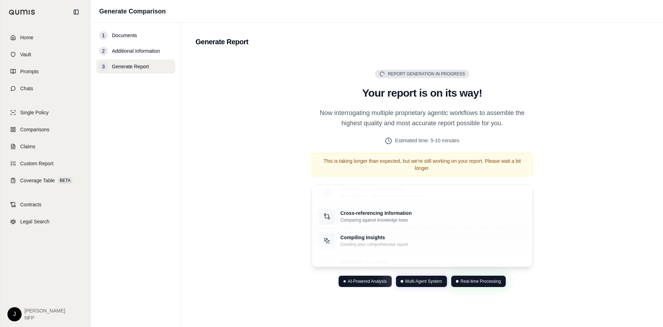 The width and height of the screenshot is (663, 327). I want to click on a: Chats, so click(45, 88).